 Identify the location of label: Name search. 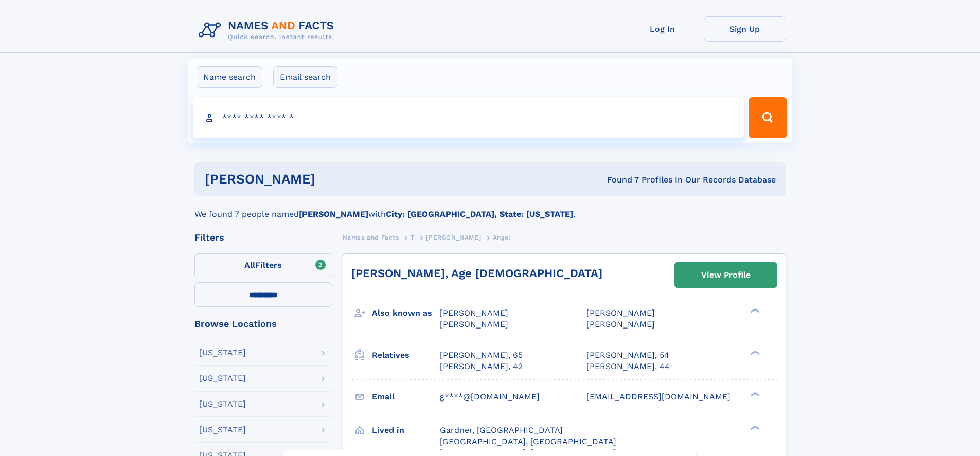
(230, 77).